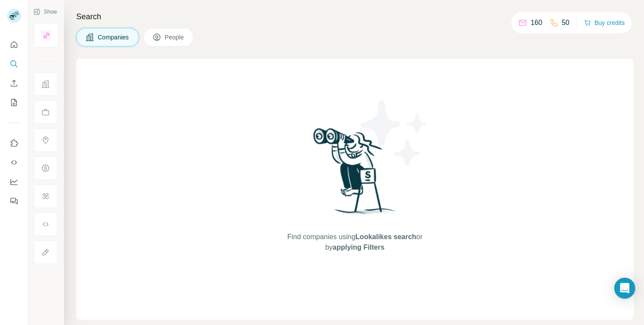 This screenshot has height=325, width=644. I want to click on img: Surfe Illustration - Woman searching with binoculars, so click(355, 174).